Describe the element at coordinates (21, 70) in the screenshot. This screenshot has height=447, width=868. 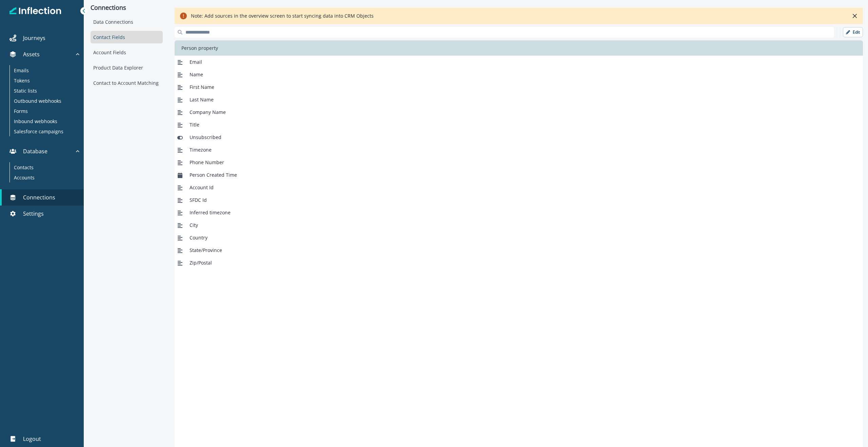
I see `p: Emails` at that location.